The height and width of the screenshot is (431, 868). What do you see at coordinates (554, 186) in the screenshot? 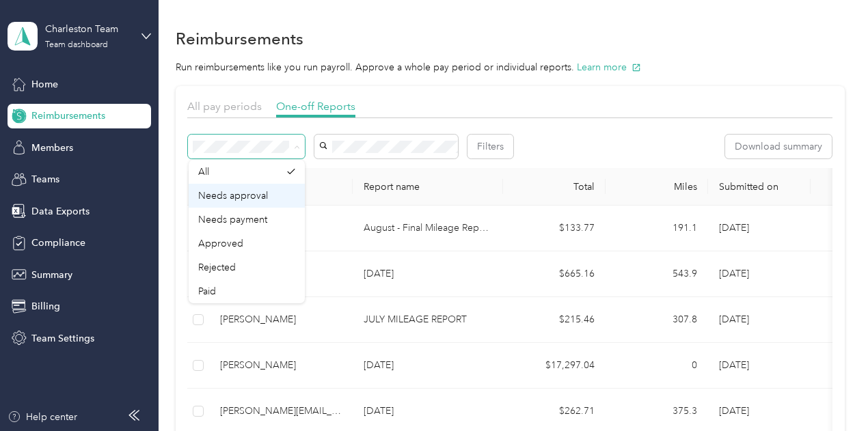
I see `div: Total` at bounding box center [554, 186].